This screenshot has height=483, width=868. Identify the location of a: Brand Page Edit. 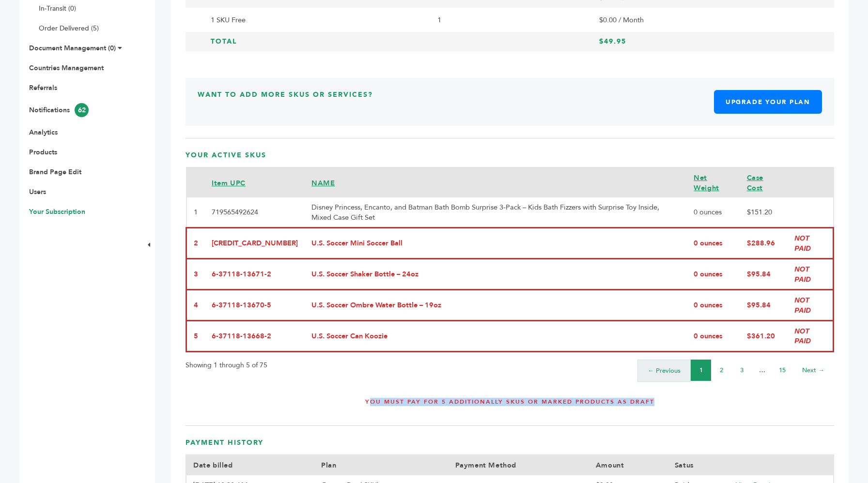
(55, 172).